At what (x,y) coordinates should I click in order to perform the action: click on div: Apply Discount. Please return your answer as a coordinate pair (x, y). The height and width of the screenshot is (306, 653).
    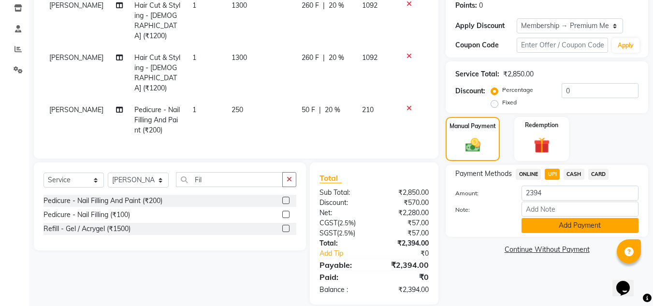
    Looking at the image, I should click on (486, 26).